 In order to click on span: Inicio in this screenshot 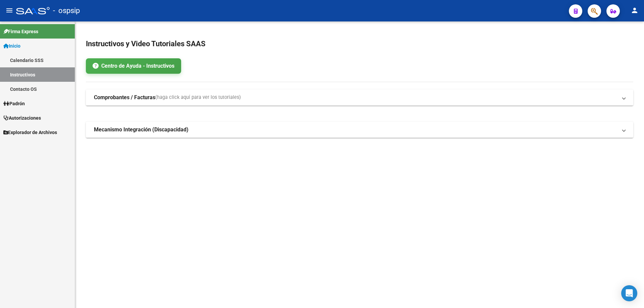, I will do `click(11, 46)`.